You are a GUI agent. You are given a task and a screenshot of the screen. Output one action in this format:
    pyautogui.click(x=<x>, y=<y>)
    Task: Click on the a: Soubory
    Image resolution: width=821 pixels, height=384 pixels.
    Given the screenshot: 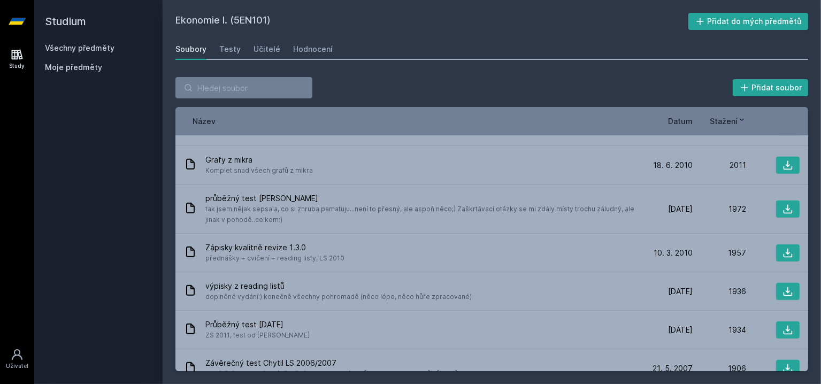 What is the action you would take?
    pyautogui.click(x=191, y=49)
    